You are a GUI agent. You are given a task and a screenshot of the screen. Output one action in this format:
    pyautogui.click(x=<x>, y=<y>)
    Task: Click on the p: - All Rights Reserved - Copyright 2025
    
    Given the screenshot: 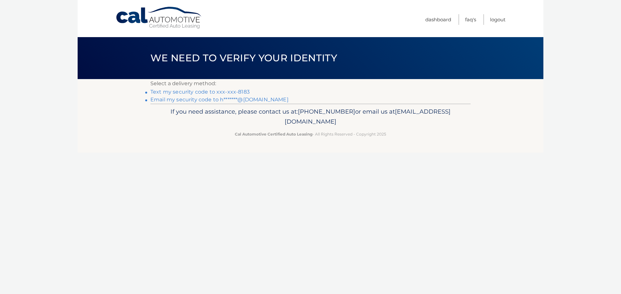 What is the action you would take?
    pyautogui.click(x=310, y=134)
    